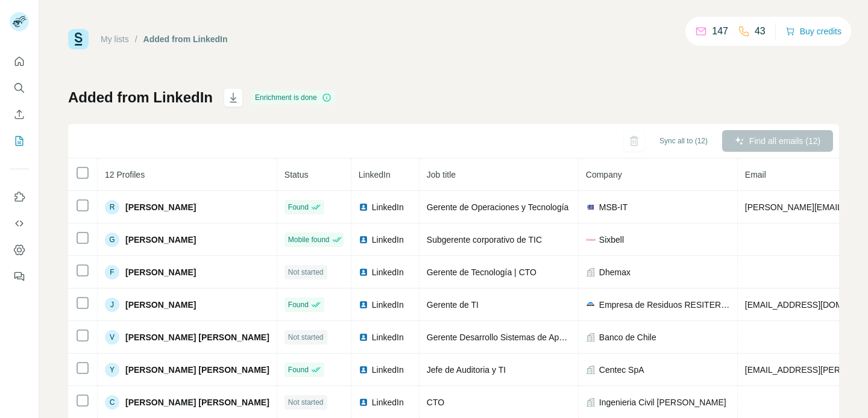 The image size is (868, 418). Describe the element at coordinates (309, 240) in the screenshot. I see `span: Mobile found` at that location.